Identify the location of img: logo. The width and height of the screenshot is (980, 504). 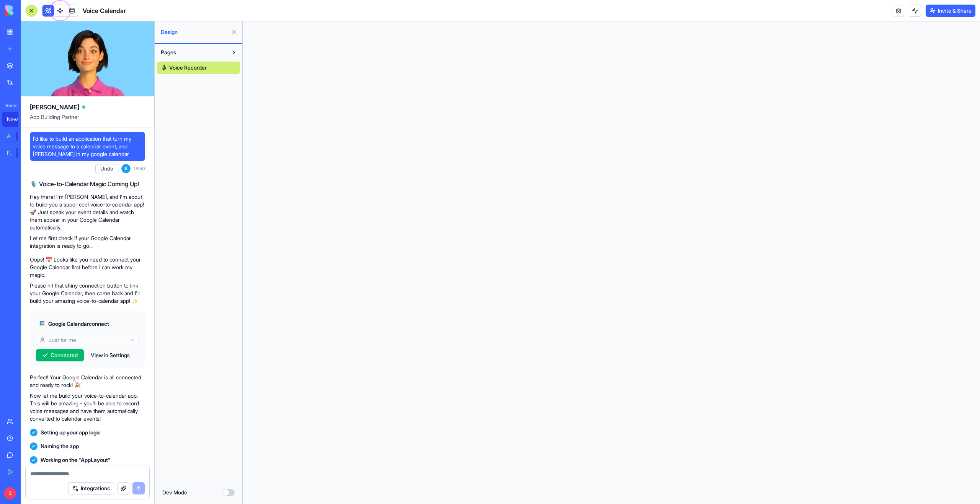
(29, 10).